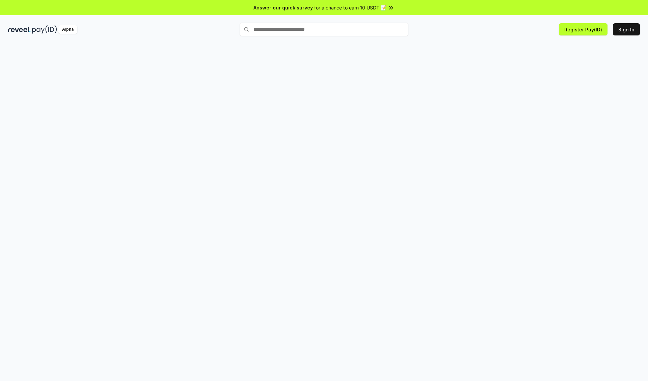 This screenshot has height=381, width=648. I want to click on span: Answer our quick survey, so click(283, 7).